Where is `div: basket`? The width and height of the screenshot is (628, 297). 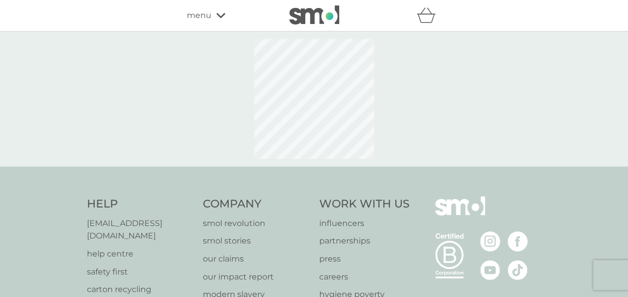
div: basket is located at coordinates (429, 15).